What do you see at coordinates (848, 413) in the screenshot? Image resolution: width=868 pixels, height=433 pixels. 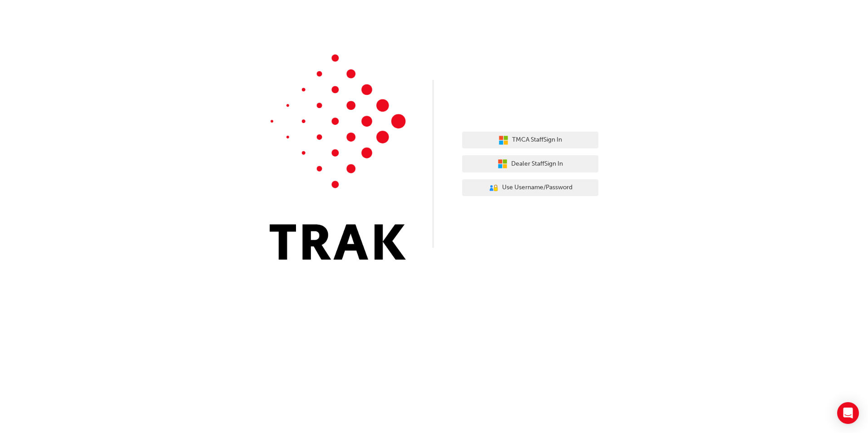 I see `div: Open Intercom Messenger` at bounding box center [848, 413].